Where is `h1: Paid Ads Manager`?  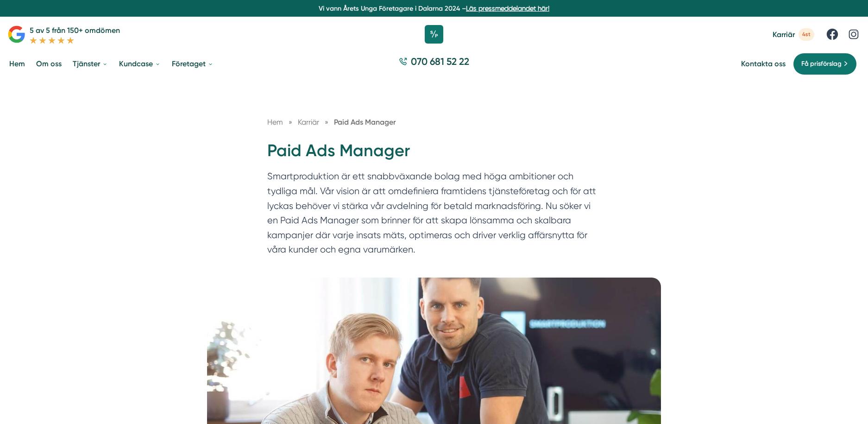
h1: Paid Ads Manager is located at coordinates (434, 155).